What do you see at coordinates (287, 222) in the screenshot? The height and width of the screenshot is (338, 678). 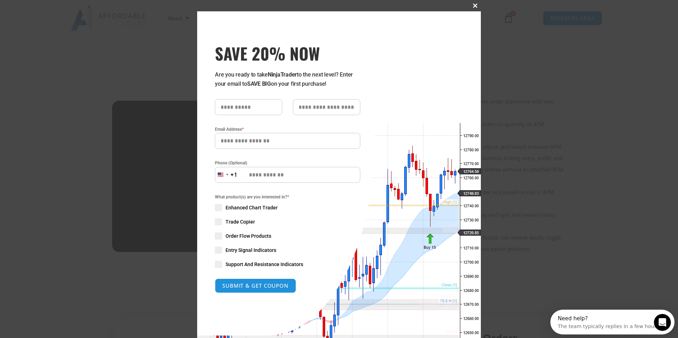 I see `label: Trade Copier` at bounding box center [287, 222].